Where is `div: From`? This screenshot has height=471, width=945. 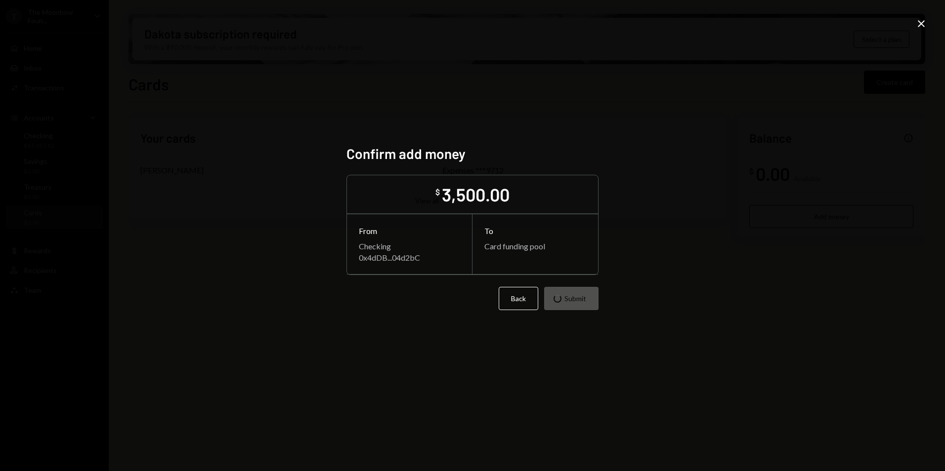 div: From is located at coordinates (409, 231).